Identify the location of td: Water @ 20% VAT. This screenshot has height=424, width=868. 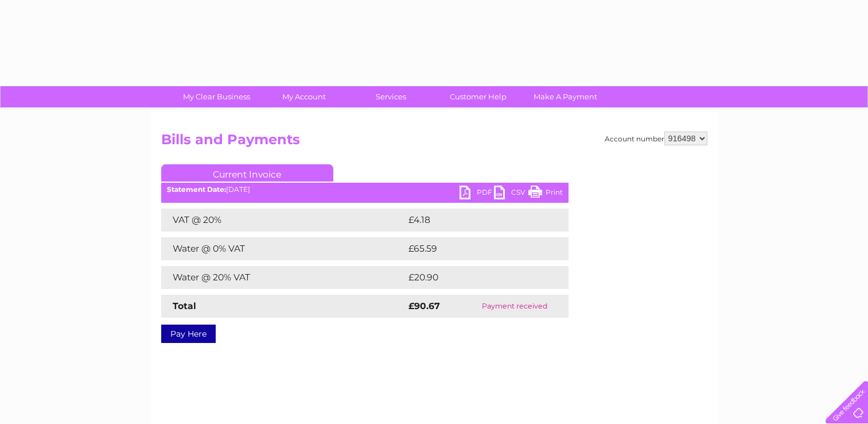
(283, 277).